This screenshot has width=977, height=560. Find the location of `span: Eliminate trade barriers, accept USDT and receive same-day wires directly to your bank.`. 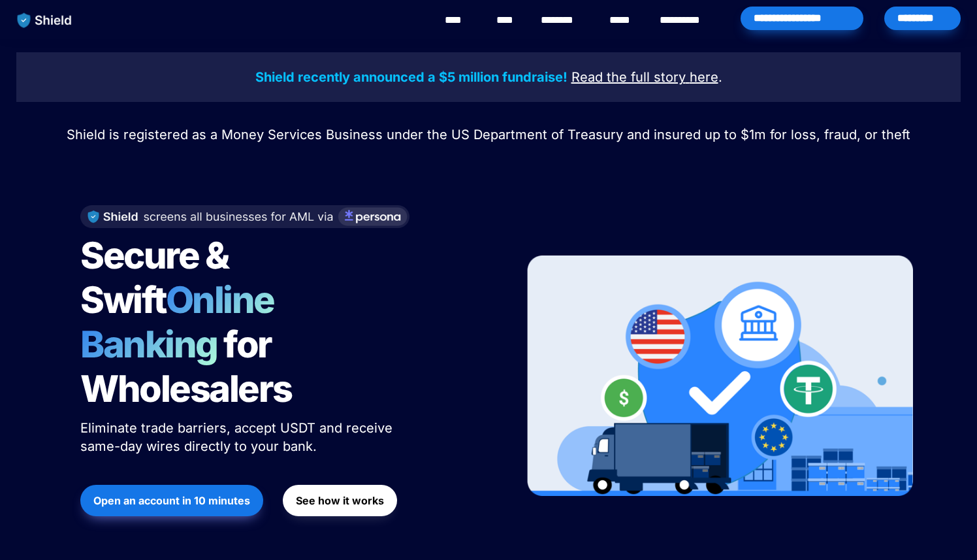

span: Eliminate trade barriers, accept USDT and receive same-day wires directly to your bank. is located at coordinates (238, 437).